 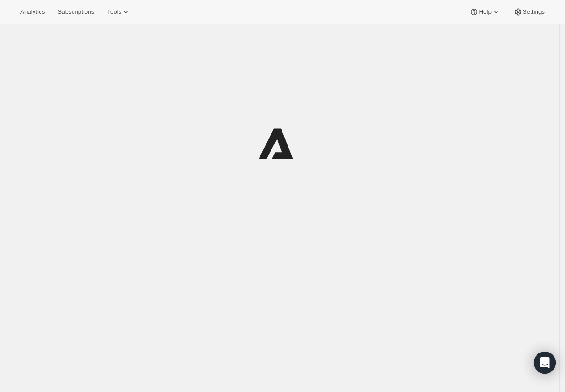 What do you see at coordinates (484, 12) in the screenshot?
I see `button: Help` at bounding box center [484, 12].